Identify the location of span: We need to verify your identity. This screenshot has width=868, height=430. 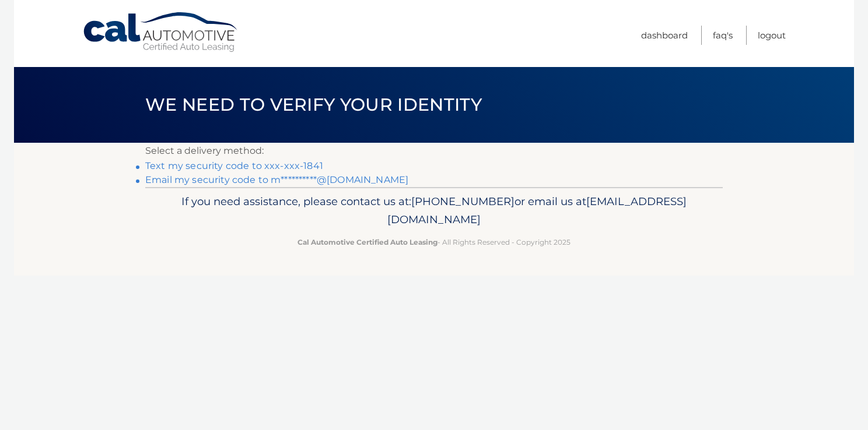
(313, 105).